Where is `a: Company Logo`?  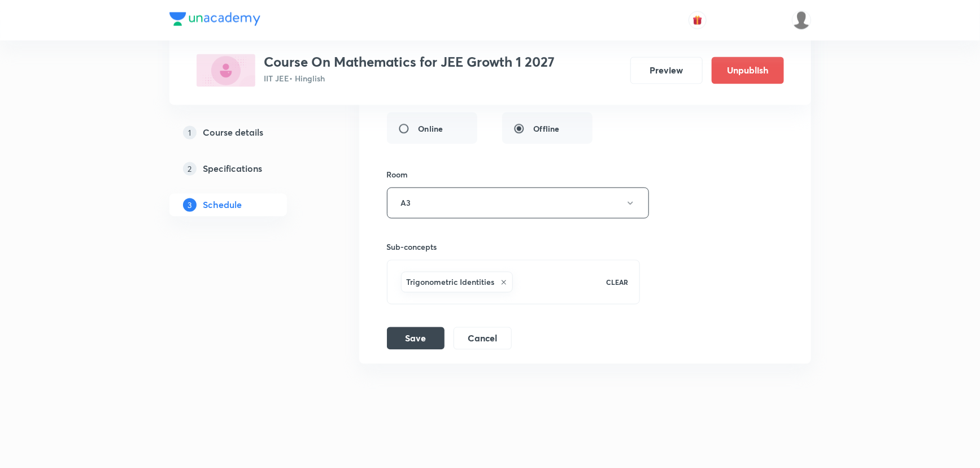
a: Company Logo is located at coordinates (215, 20).